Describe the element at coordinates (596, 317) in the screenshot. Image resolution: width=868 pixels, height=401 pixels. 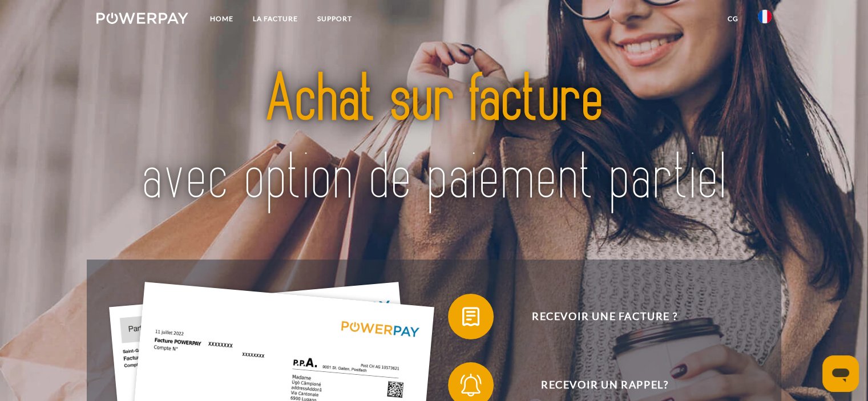
I see `button: Recevoir une facture ?` at that location.